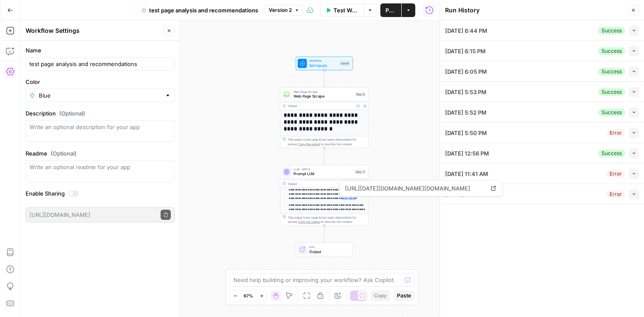  What do you see at coordinates (100, 153) in the screenshot?
I see `label: Readme` at bounding box center [100, 153].